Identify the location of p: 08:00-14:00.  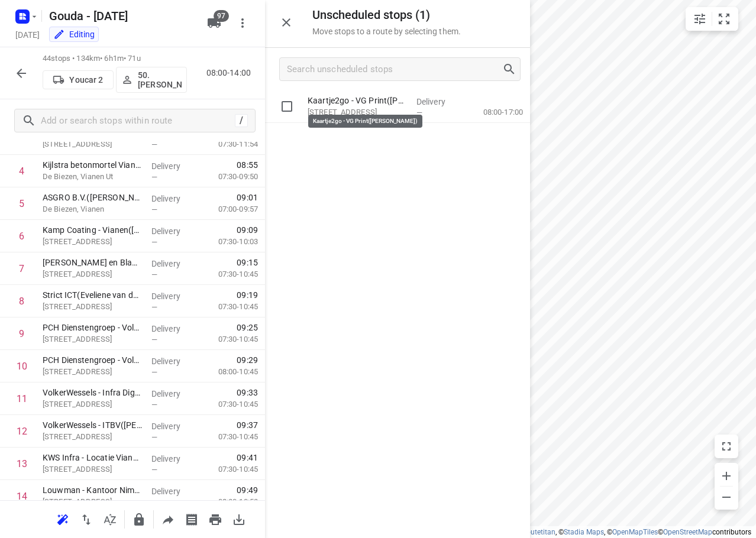
(230, 73).